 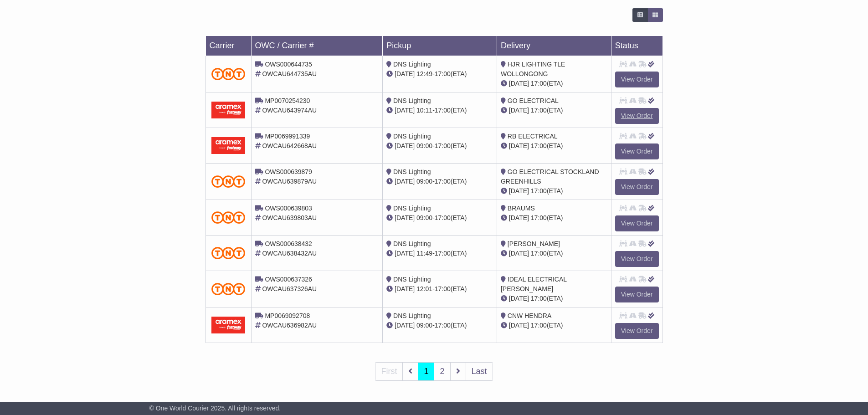 What do you see at coordinates (521, 208) in the screenshot?
I see `span: BRAUMS` at bounding box center [521, 208].